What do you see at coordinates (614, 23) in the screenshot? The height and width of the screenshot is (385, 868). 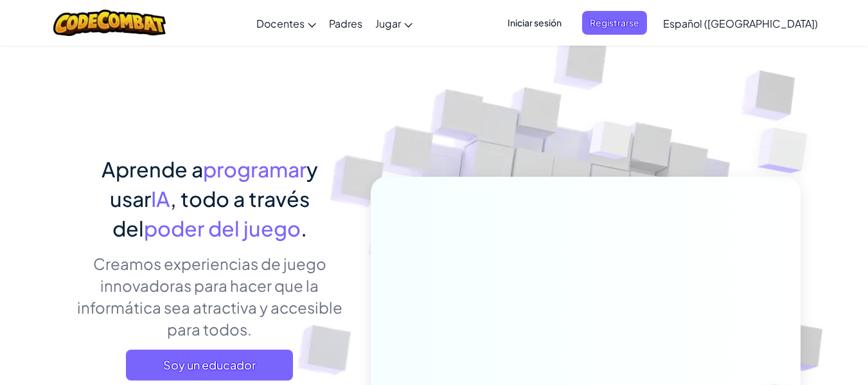 I see `button: Registrarse` at bounding box center [614, 23].